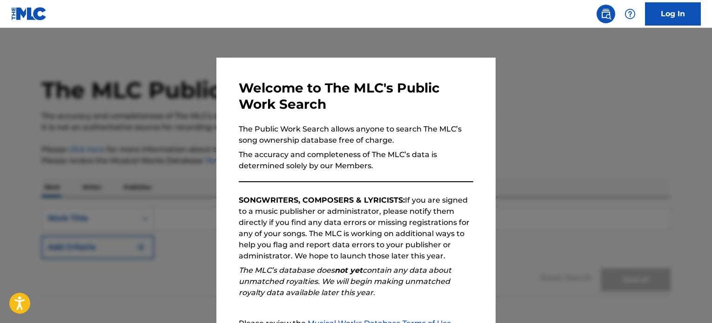 The width and height of the screenshot is (712, 323). I want to click on p: If you are signed to a music publisher or administrator, please notify them directly if you find ..., so click(356, 228).